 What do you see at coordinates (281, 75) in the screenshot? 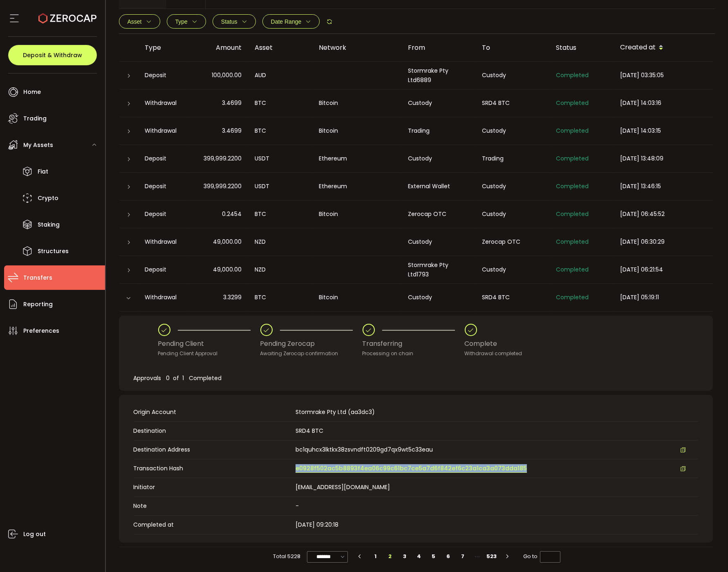
I see `div: AUD` at bounding box center [281, 75].